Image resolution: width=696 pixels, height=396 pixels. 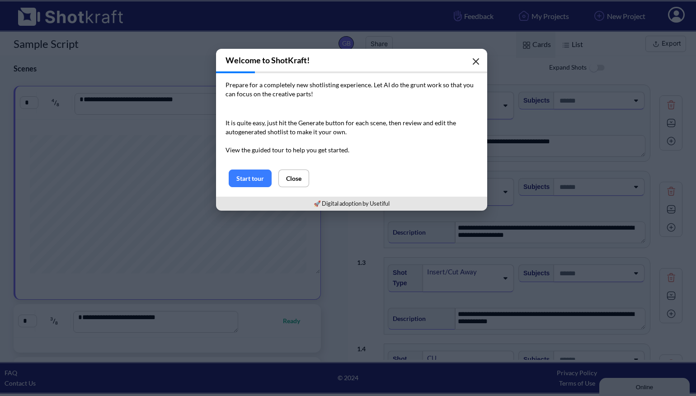 What do you see at coordinates (352, 60) in the screenshot?
I see `h3: Welcome to ShotKraft!` at bounding box center [352, 60].